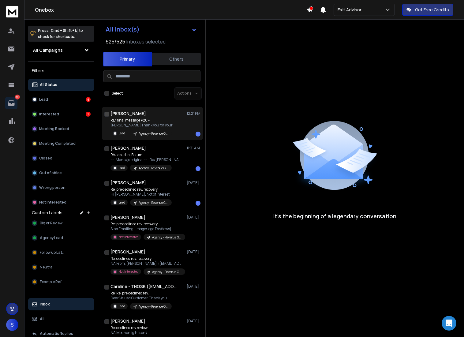 This screenshot has width=464, height=337. I want to click on span: S, so click(12, 325).